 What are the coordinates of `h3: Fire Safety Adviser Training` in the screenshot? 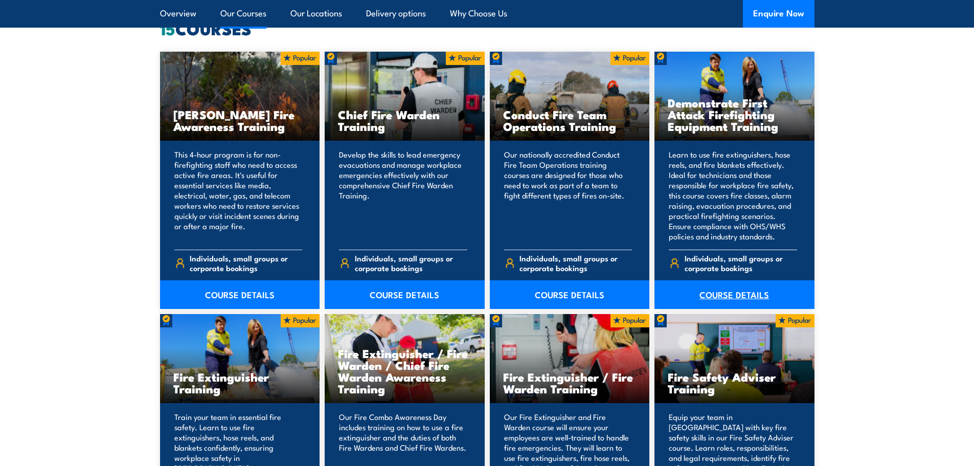 It's located at (734, 382).